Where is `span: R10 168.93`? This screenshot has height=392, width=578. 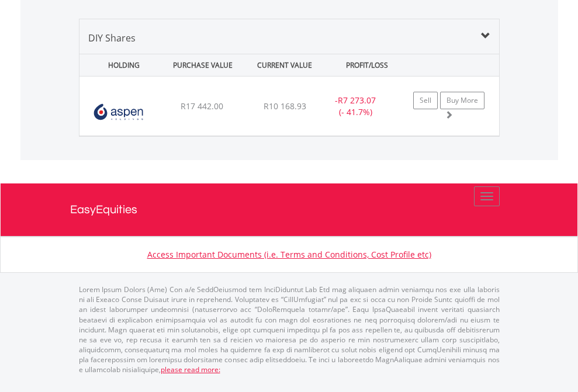 span: R10 168.93 is located at coordinates (285, 106).